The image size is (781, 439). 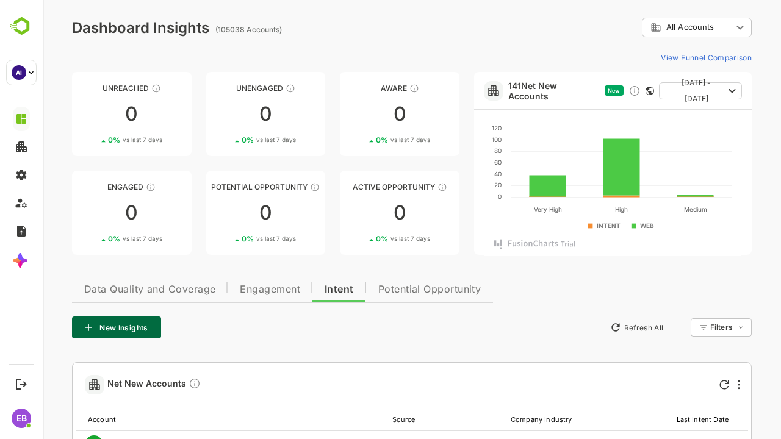 I want to click on div: These accounts have not shown enough engagement and need nurturing, so click(x=248, y=89).